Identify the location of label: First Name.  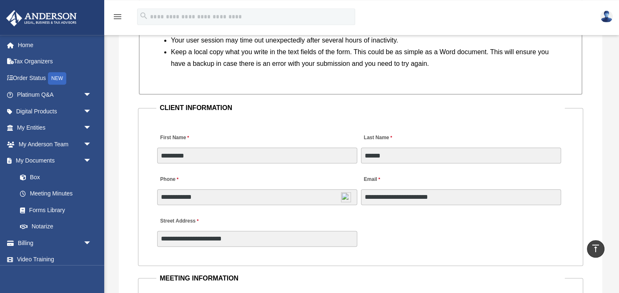
(174, 138).